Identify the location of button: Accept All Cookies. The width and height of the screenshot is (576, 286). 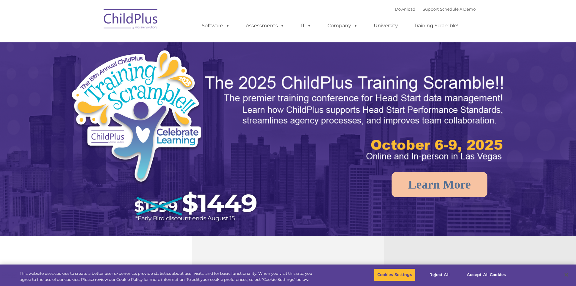
(486, 274).